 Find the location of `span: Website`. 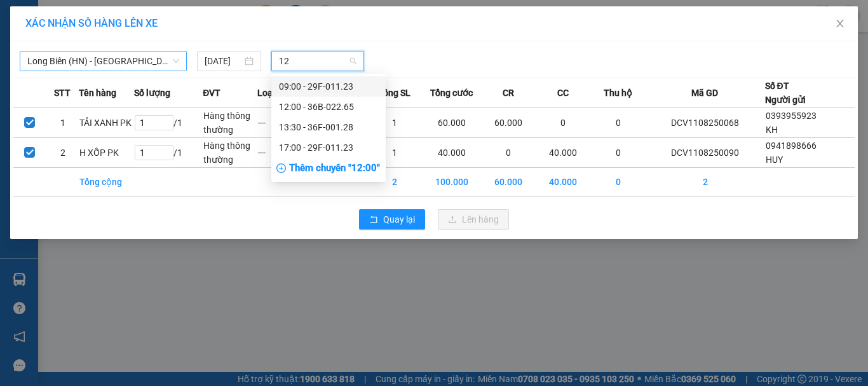

span: Website is located at coordinates (137, 62).